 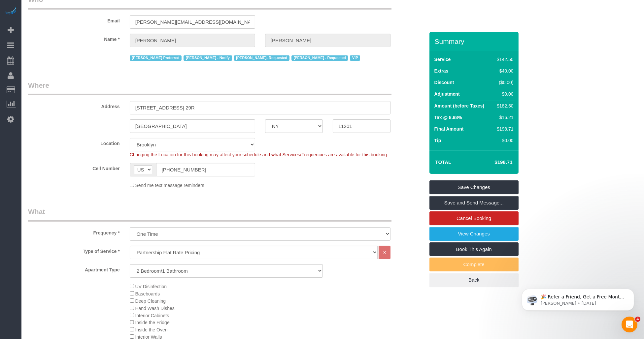 I want to click on span: Hand Wash Dishes, so click(x=155, y=308).